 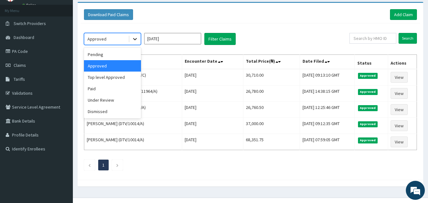 What do you see at coordinates (30, 5) in the screenshot?
I see `a: Online` at bounding box center [30, 5].